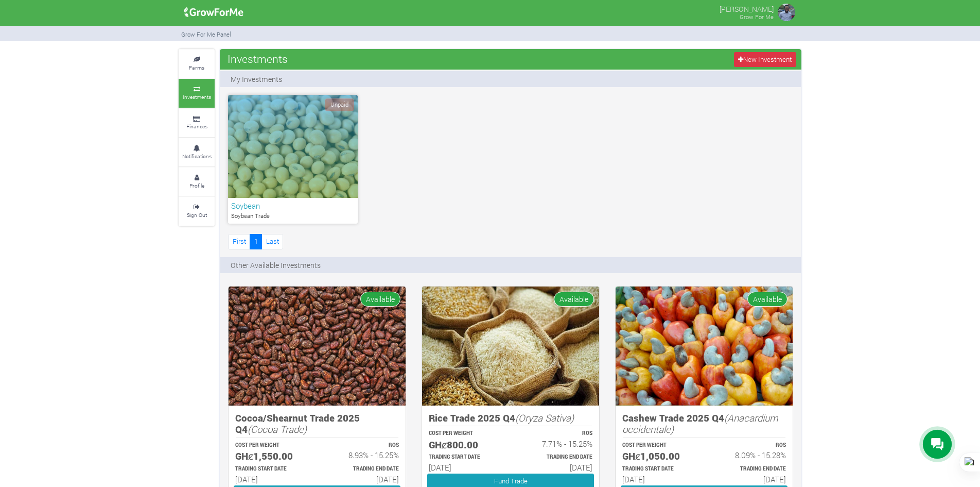 This screenshot has width=980, height=487. I want to click on p: My Investments, so click(257, 79).